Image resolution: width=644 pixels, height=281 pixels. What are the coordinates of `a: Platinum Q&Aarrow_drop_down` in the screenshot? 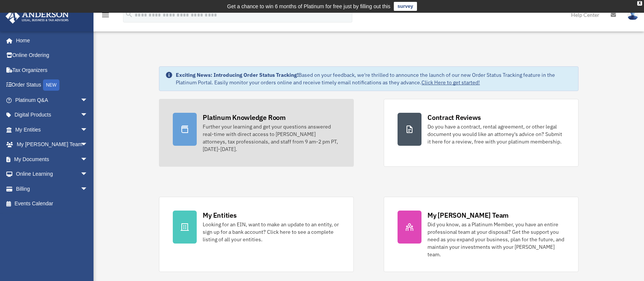 It's located at (52, 100).